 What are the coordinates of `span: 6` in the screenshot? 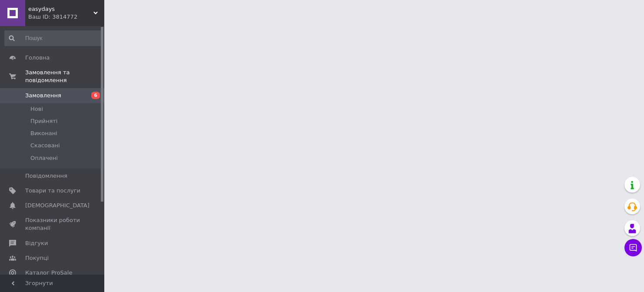 It's located at (95, 95).